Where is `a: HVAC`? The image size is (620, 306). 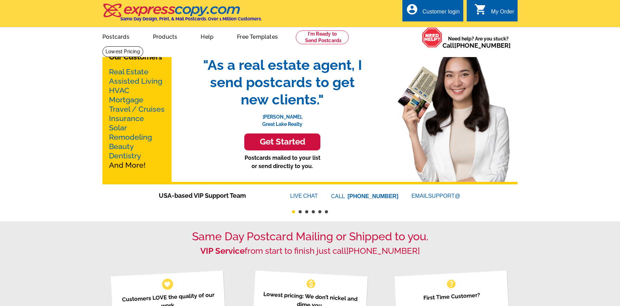
a: HVAC is located at coordinates (119, 90).